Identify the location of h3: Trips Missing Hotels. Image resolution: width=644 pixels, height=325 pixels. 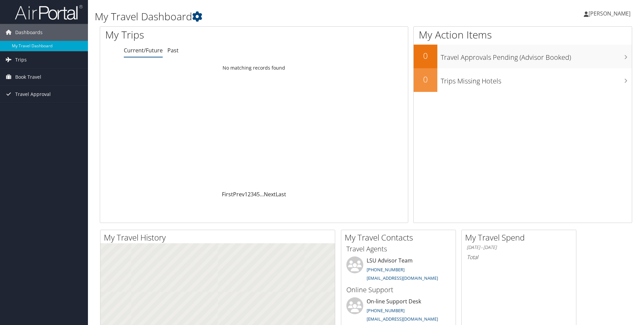
(536, 80).